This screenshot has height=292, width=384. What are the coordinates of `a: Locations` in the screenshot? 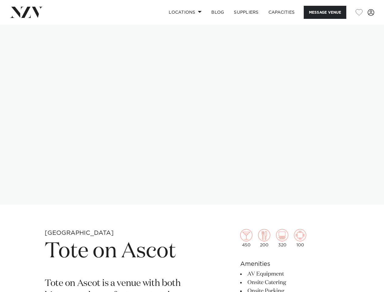 It's located at (185, 12).